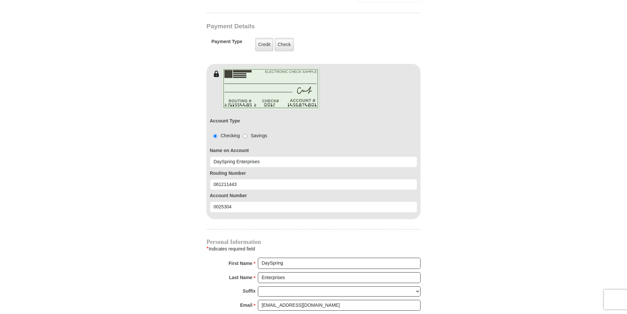 The width and height of the screenshot is (627, 314). I want to click on img: check-en.png, so click(271, 89).